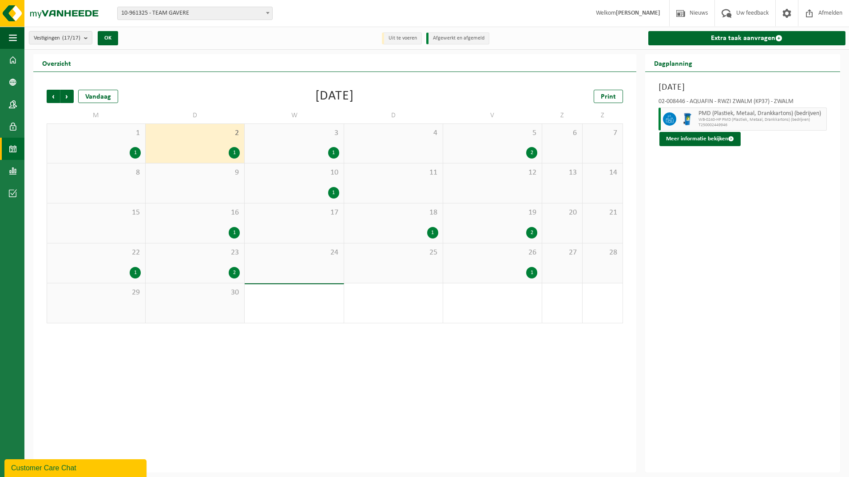 The width and height of the screenshot is (849, 477). I want to click on span: 7, so click(603, 133).